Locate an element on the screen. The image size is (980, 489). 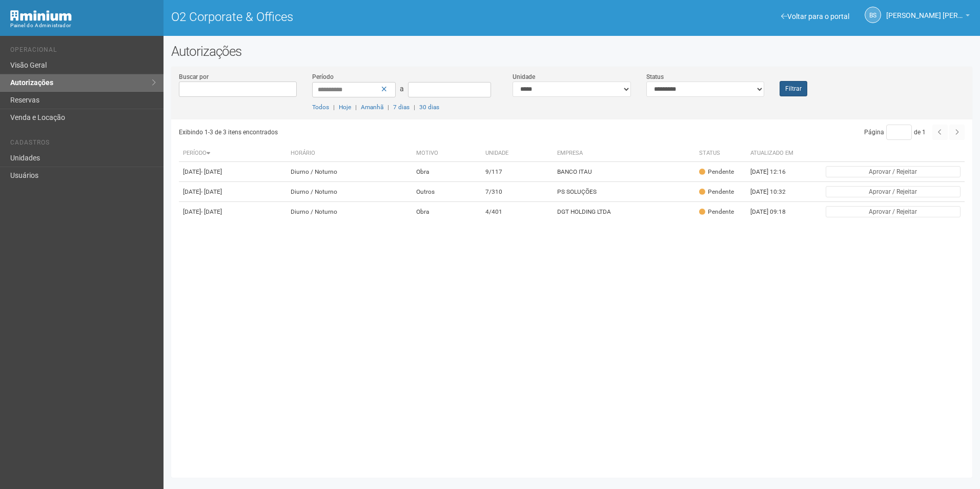
label: Período is located at coordinates (323, 77).